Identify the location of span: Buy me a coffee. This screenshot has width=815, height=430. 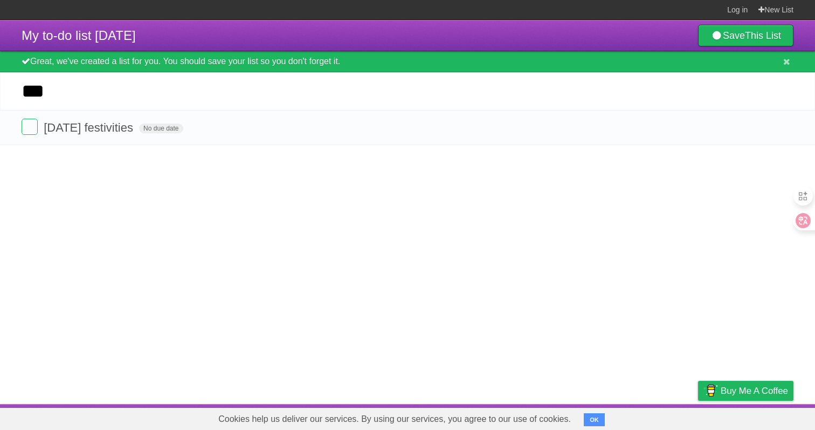
(754, 390).